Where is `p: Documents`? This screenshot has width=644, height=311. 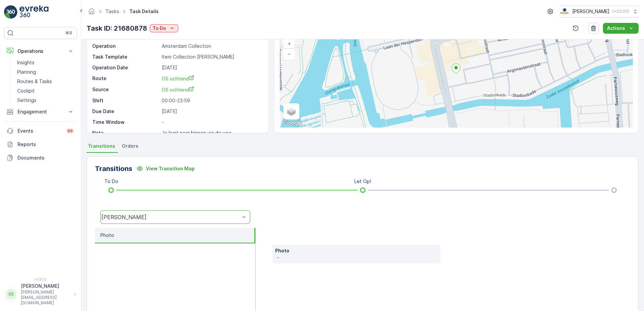 p: Documents is located at coordinates (46, 157).